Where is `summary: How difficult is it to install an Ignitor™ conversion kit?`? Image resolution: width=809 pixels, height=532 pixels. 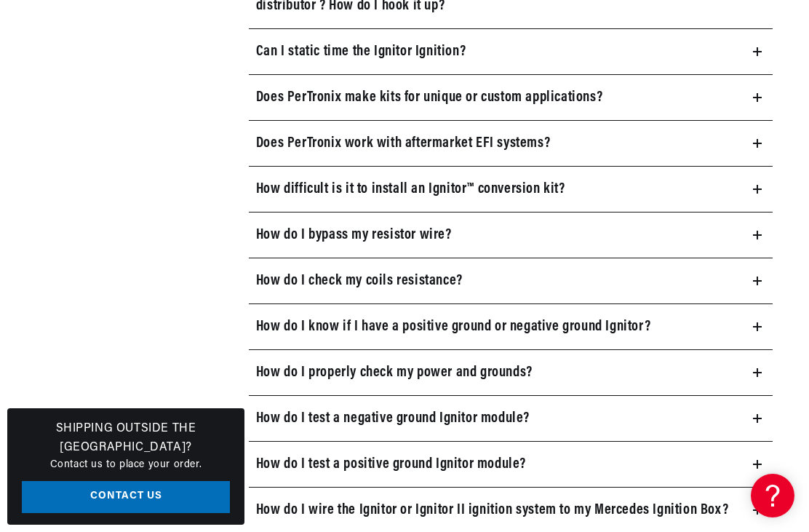
summary: How difficult is it to install an Ignitor™ conversion kit? is located at coordinates (510, 189).